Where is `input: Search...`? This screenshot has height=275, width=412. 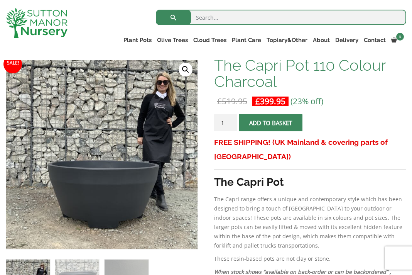
input: Search... is located at coordinates (281, 17).